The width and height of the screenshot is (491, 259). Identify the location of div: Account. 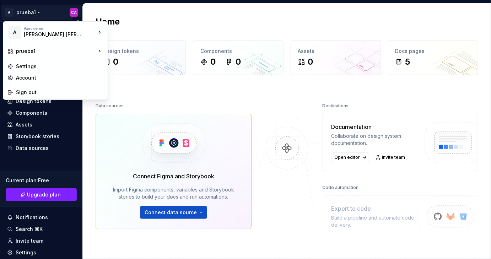
(60, 78).